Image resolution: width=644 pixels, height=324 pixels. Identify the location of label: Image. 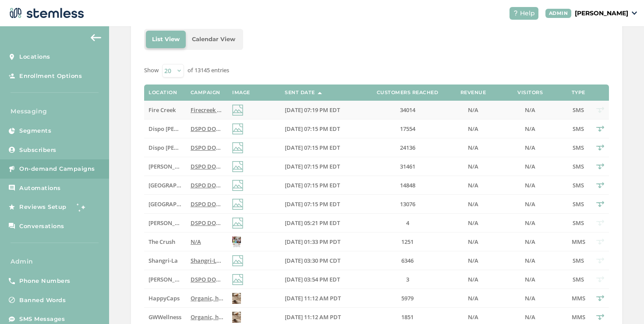
(241, 93).